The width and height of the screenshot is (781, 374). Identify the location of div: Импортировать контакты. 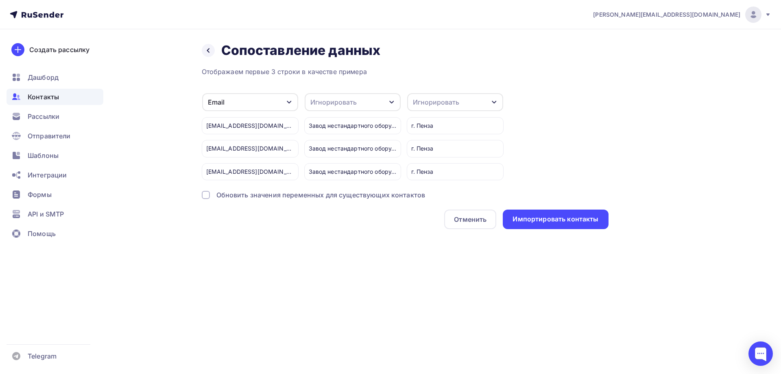
(555, 219).